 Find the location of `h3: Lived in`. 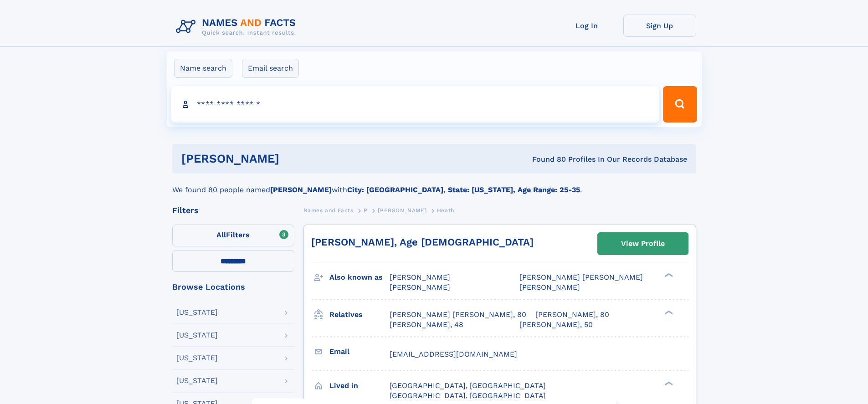

h3: Lived in is located at coordinates (359, 385).